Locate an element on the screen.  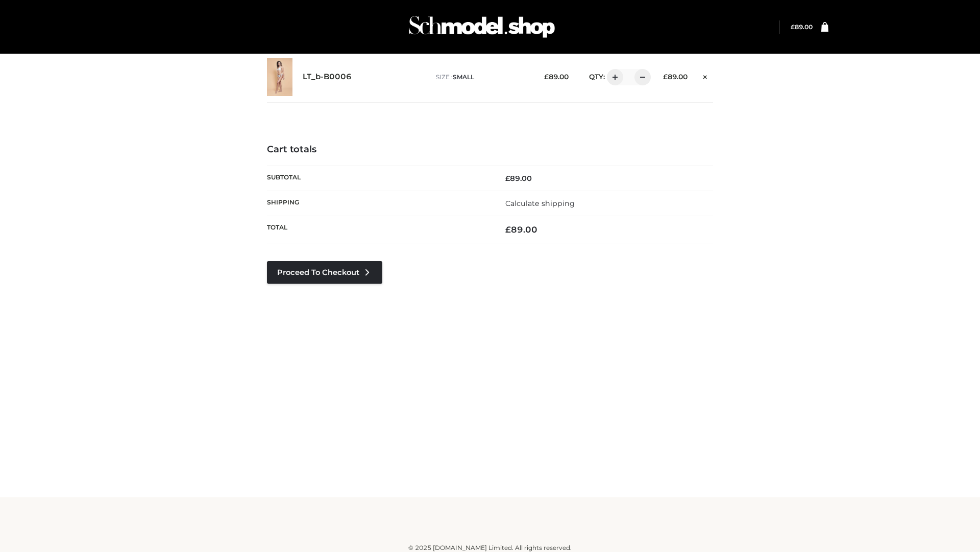
th: Subtotal is located at coordinates (379, 178).